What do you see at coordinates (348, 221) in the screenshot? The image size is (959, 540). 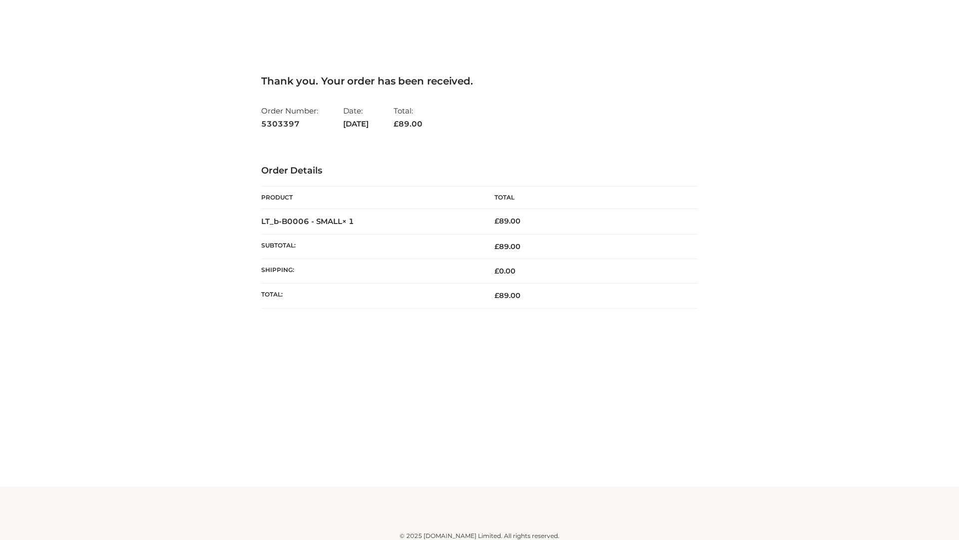 I see `strong: × 1` at bounding box center [348, 221].